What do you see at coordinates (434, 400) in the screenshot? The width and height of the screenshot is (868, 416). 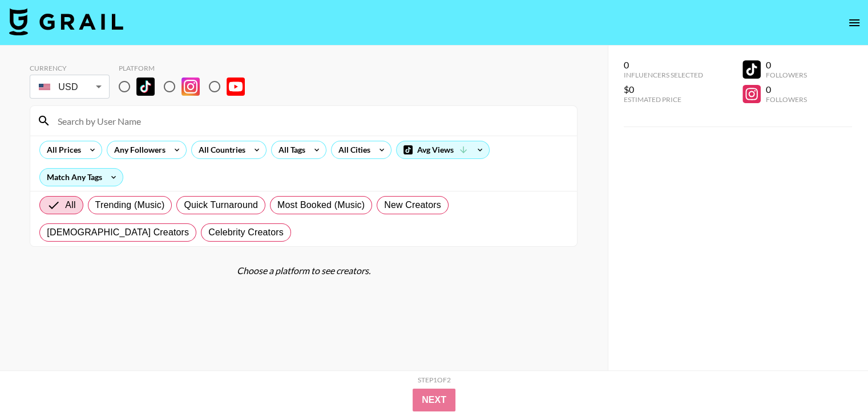 I see `button: Next` at bounding box center [434, 400].